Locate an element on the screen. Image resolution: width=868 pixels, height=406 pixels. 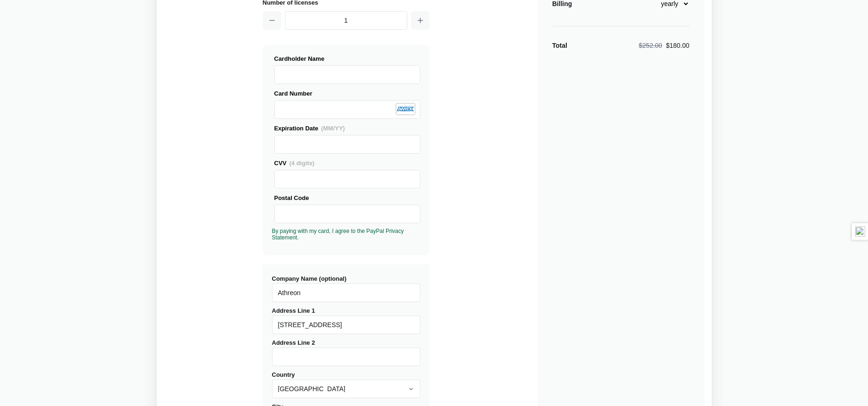
a: By paying with my card, I agree to the PayPal Privacy Statement. is located at coordinates (338, 234).